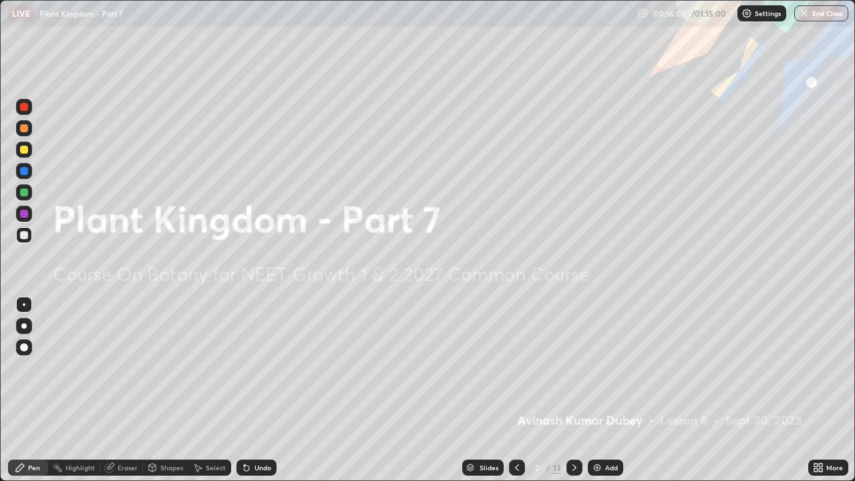 The height and width of the screenshot is (481, 855). What do you see at coordinates (597, 468) in the screenshot?
I see `img: add-slide-button` at bounding box center [597, 468].